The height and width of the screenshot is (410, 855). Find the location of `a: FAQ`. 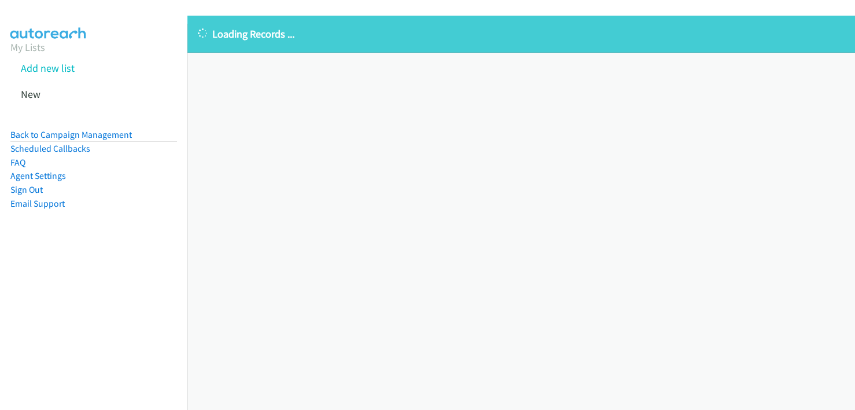

a: FAQ is located at coordinates (18, 162).